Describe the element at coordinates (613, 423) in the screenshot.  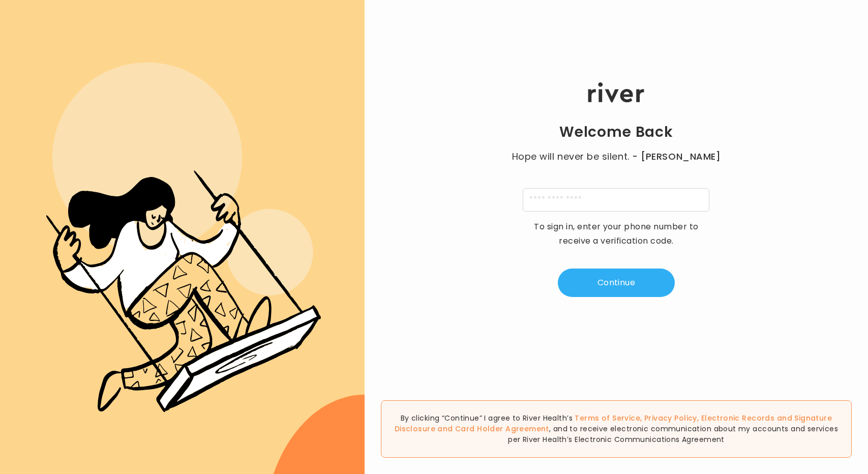
I see `span: , , and` at that location.